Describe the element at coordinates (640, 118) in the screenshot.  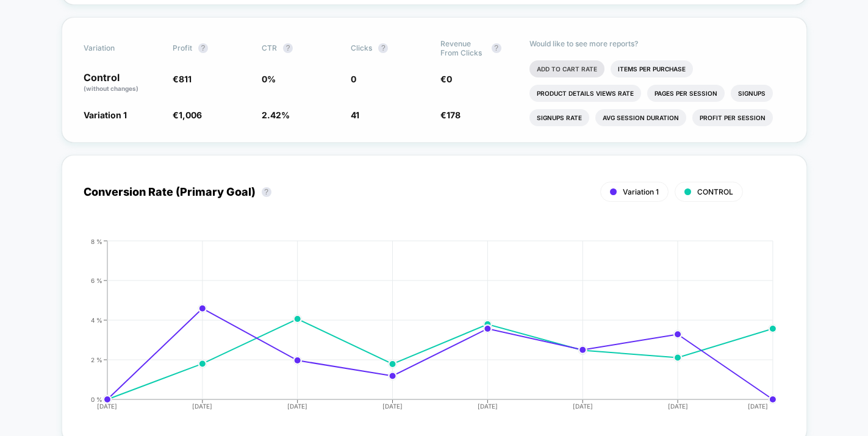
I see `li: Avg Session Duration` at that location.